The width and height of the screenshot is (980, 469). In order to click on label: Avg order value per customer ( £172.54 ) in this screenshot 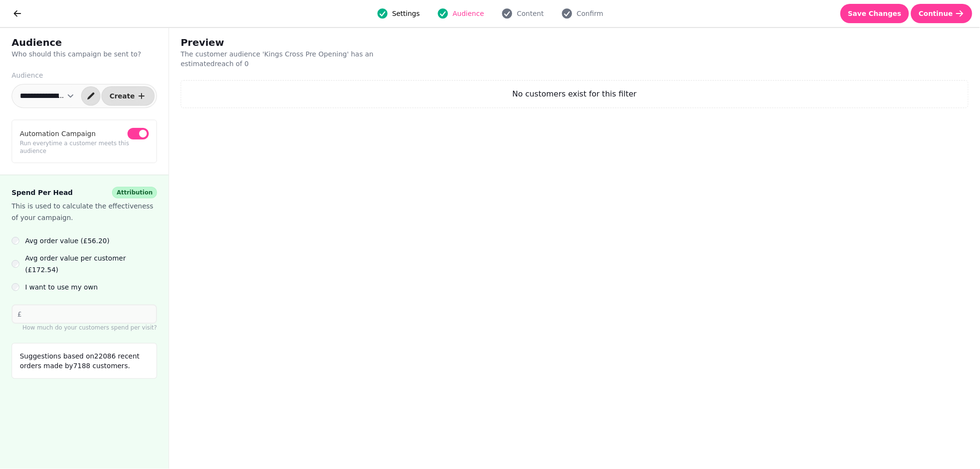, I will do `click(91, 264)`.